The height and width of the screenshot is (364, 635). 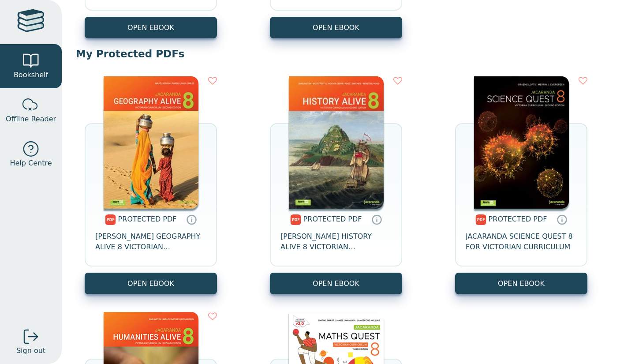 I want to click on span: Bookshelf, so click(x=31, y=75).